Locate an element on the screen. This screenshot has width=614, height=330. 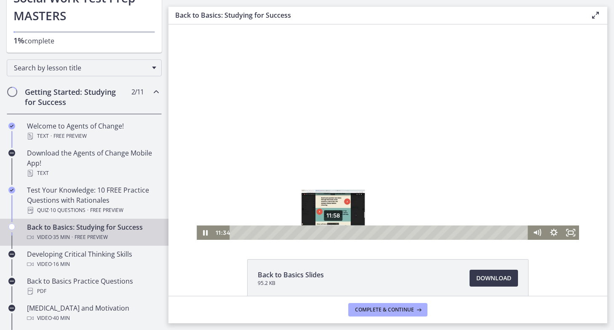
div: Back to Basics: Studying for Success is located at coordinates (93, 232).